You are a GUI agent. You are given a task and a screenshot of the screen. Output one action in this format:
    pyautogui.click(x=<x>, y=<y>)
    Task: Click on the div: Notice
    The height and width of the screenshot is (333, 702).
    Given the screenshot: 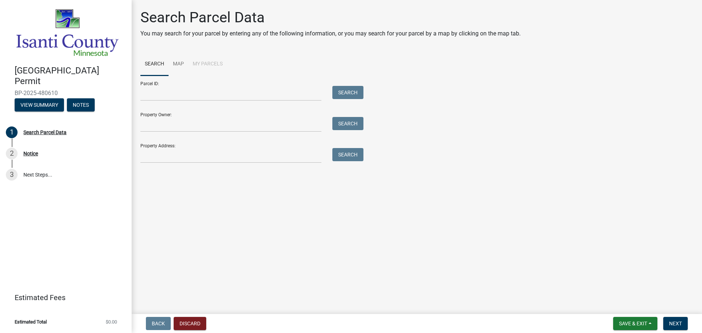 What is the action you would take?
    pyautogui.click(x=31, y=154)
    